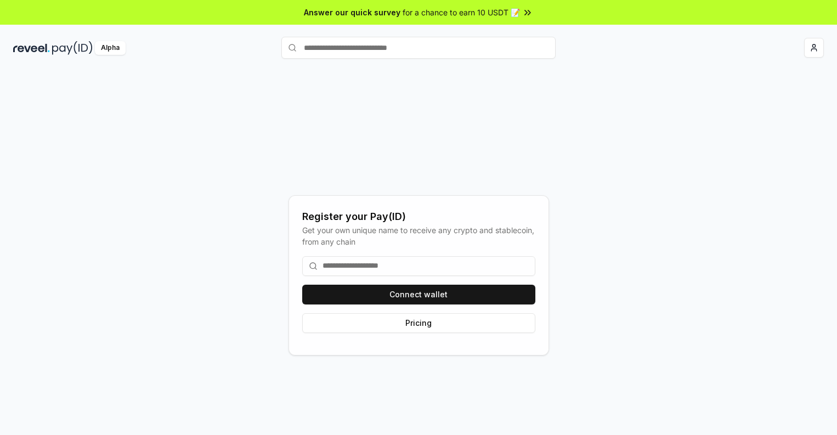 The height and width of the screenshot is (435, 837). I want to click on button: Pricing, so click(418, 323).